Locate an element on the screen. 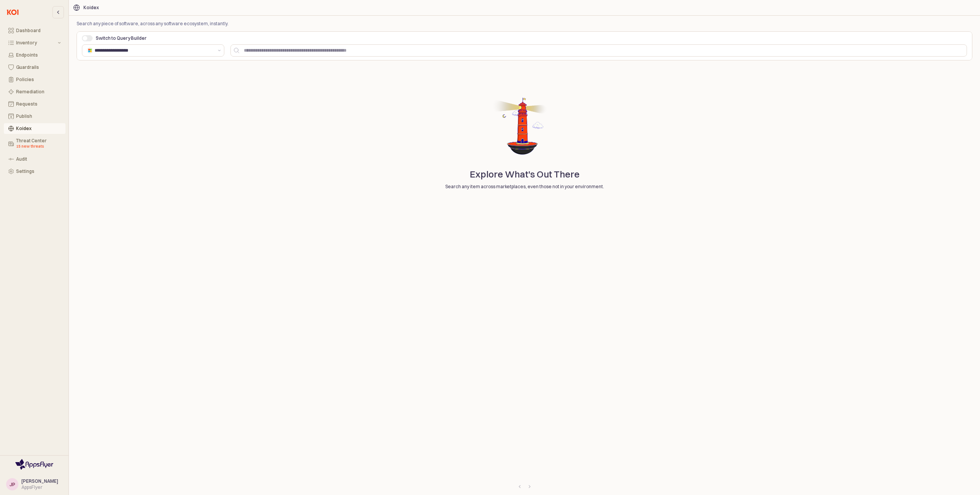 This screenshot has height=495, width=980. button: Inventory is located at coordinates (35, 43).